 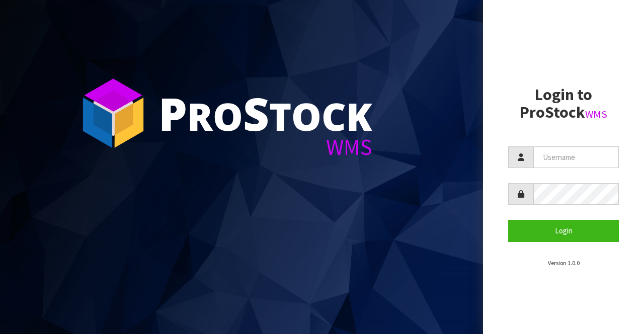 What do you see at coordinates (173, 113) in the screenshot?
I see `span: P` at bounding box center [173, 113].